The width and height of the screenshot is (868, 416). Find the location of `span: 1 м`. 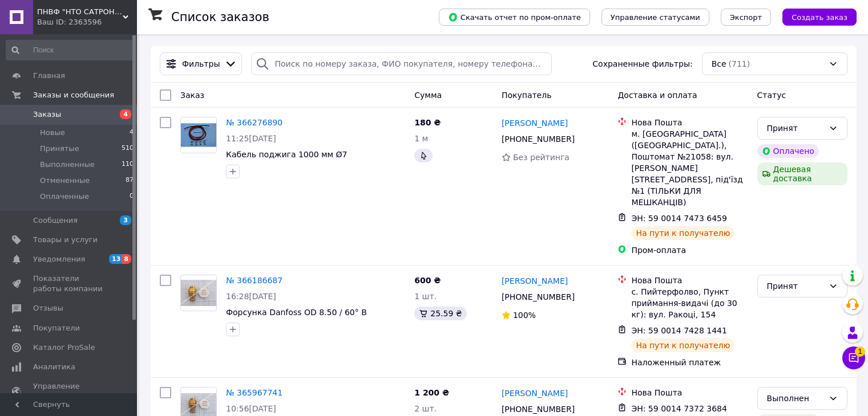

span: 1 м is located at coordinates (421, 139).